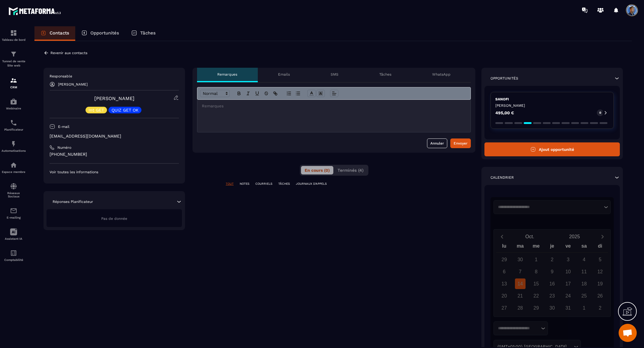 This screenshot has height=348, width=644. Describe the element at coordinates (14, 87) in the screenshot. I see `p: CRM` at that location.